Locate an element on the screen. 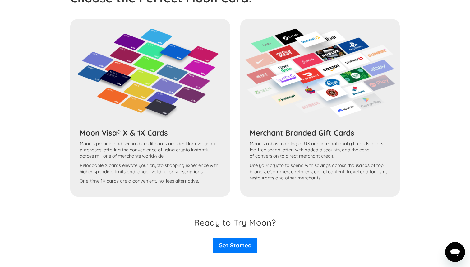 The width and height of the screenshot is (470, 267). p: Moon's robust catalog of US and international gift cards offers fee-free spend, often with added ... is located at coordinates (320, 150).